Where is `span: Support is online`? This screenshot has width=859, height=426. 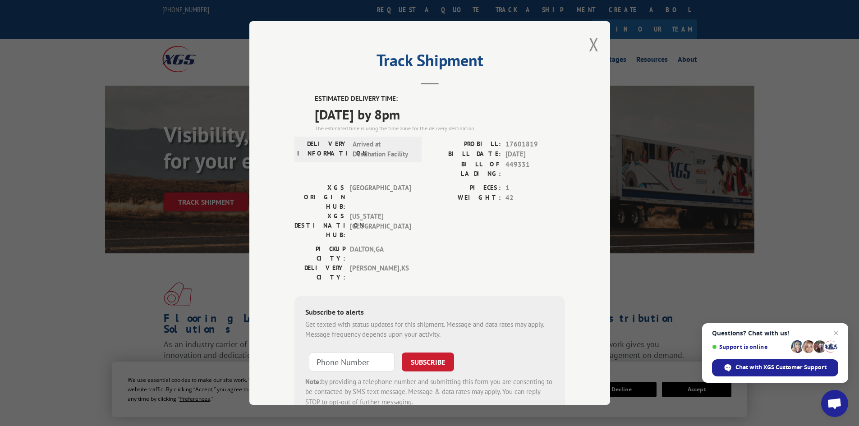
span: Support is online is located at coordinates (750, 347).